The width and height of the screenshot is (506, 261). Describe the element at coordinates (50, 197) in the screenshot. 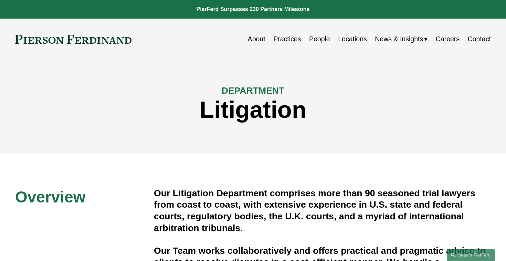

I see `span: Overview` at that location.